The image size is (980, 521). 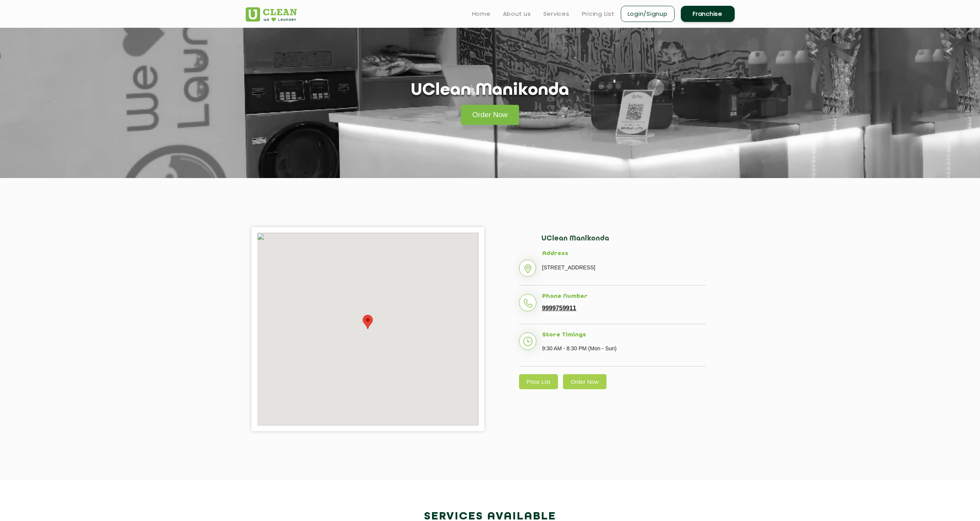 I want to click on a: Services, so click(x=556, y=14).